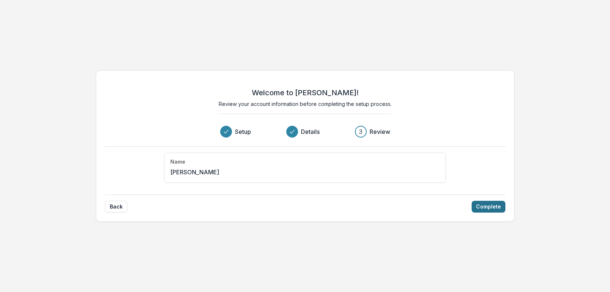  What do you see at coordinates (116, 206) in the screenshot?
I see `button: Back` at bounding box center [116, 206].